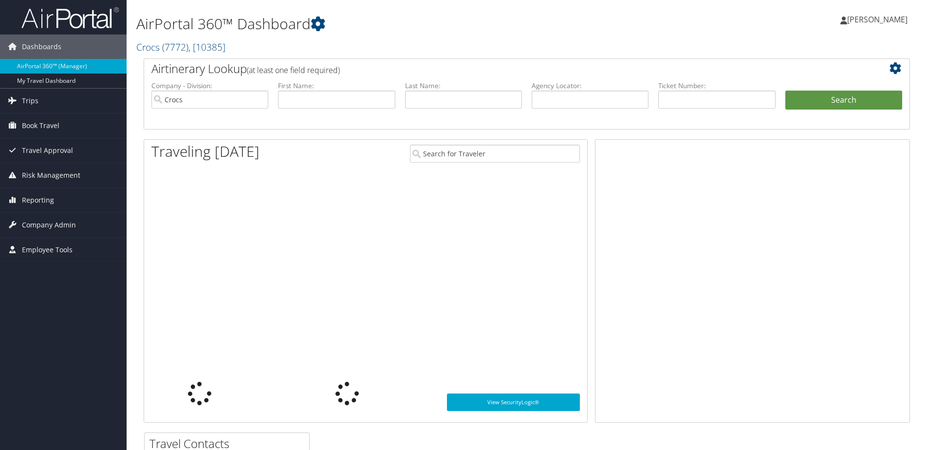  Describe the element at coordinates (396, 24) in the screenshot. I see `h1: AirPortal 360™ Dashboard` at that location.